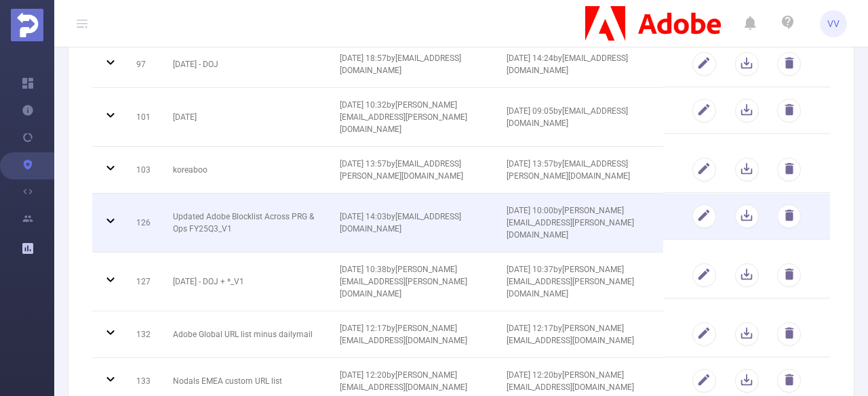  What do you see at coordinates (246, 170) in the screenshot?
I see `td: koreaboo` at bounding box center [246, 170].